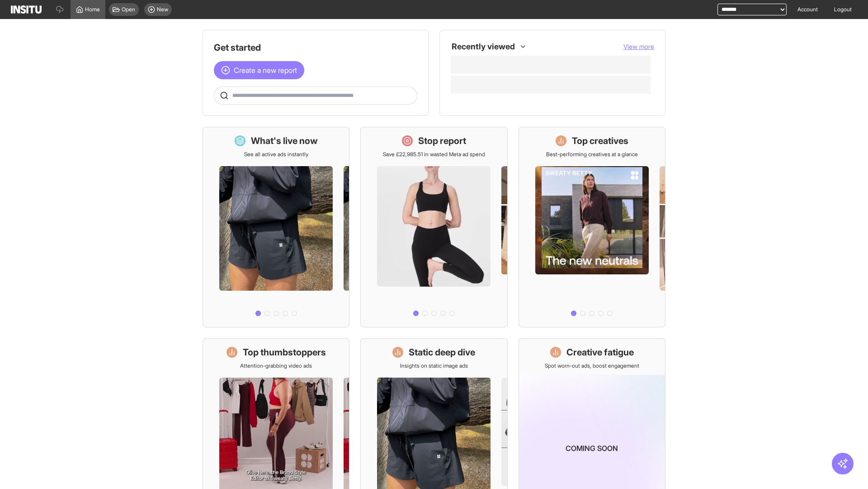 The width and height of the screenshot is (868, 489). Describe the element at coordinates (92, 10) in the screenshot. I see `span: Home` at that location.